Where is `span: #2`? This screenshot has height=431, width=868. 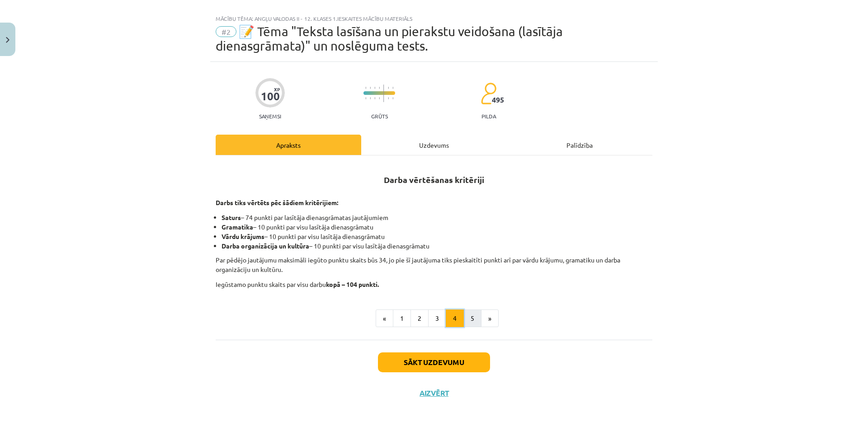
span: #2 is located at coordinates (226, 31).